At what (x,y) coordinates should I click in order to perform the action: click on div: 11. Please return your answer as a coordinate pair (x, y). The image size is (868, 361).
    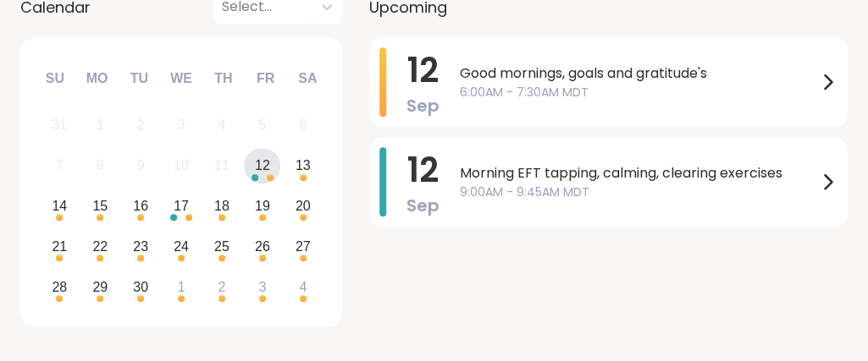
    Looking at the image, I should click on (222, 165).